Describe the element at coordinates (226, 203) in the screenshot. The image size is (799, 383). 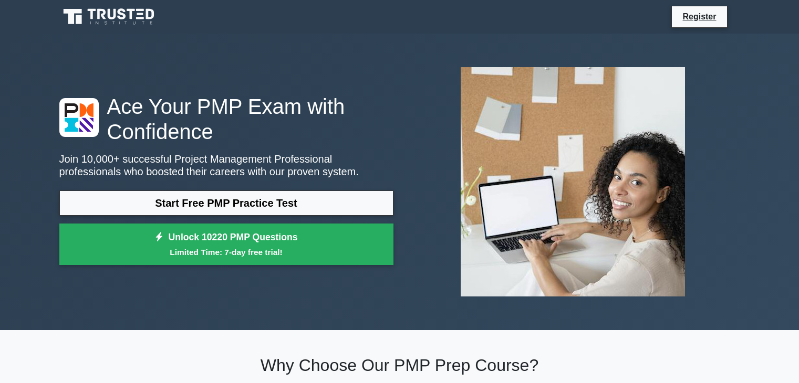
I see `a: Start Free PMP Practice Test` at that location.